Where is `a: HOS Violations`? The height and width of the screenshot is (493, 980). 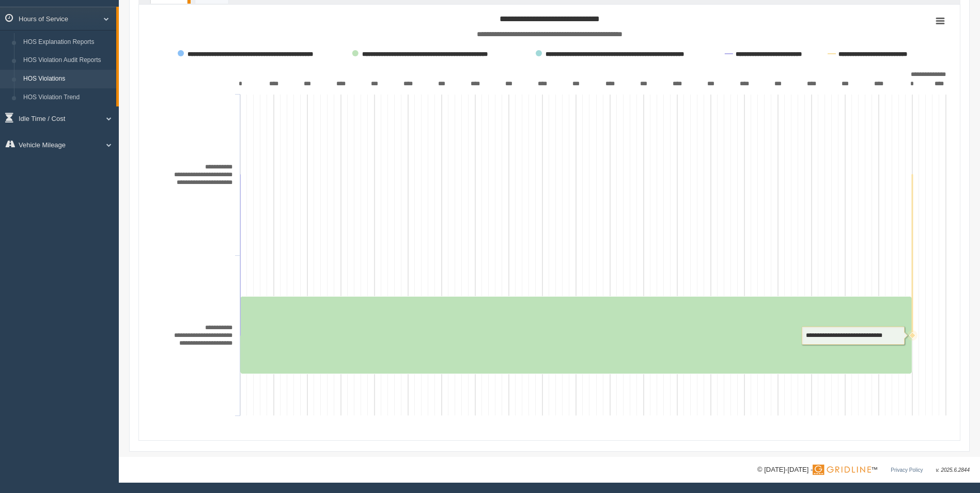 a: HOS Violations is located at coordinates (67, 79).